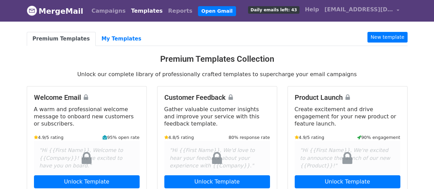 This screenshot has height=189, width=434. I want to click on div: "Hi {{First Name}}, We're excited to announce the launch of our new {{Product}}!", so click(347, 158).